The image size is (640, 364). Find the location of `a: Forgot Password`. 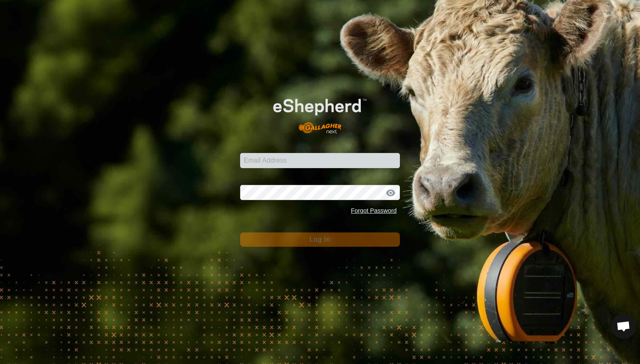

a: Forgot Password is located at coordinates (373, 211).